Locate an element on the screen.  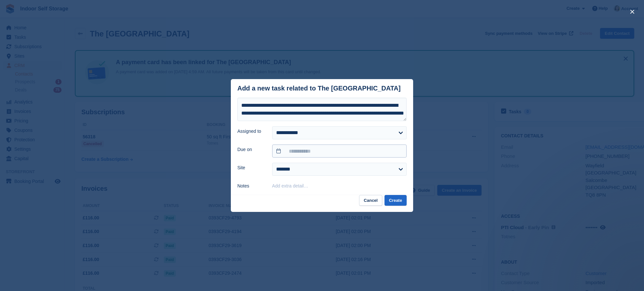
label: Assigned to is located at coordinates (251, 131).